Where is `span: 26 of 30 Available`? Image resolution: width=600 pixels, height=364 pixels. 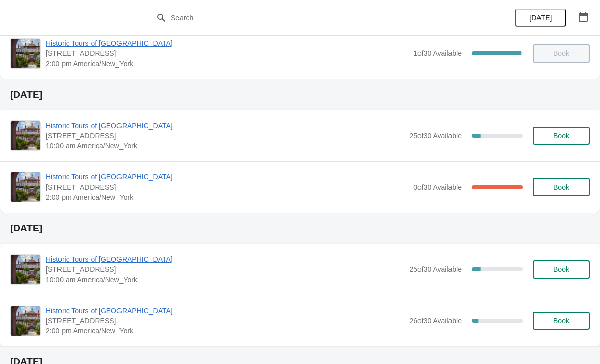
span: 26 of 30 Available is located at coordinates (436, 321).